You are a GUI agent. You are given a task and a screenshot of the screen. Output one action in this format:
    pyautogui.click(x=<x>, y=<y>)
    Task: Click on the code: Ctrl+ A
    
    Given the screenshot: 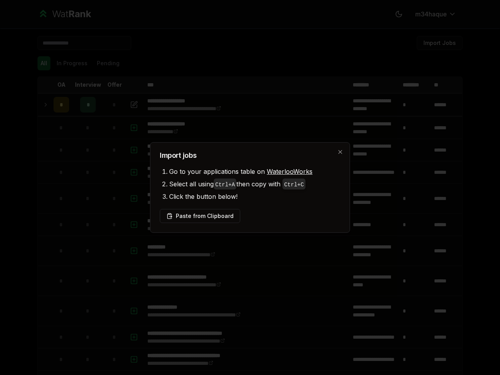 What is the action you would take?
    pyautogui.click(x=225, y=185)
    